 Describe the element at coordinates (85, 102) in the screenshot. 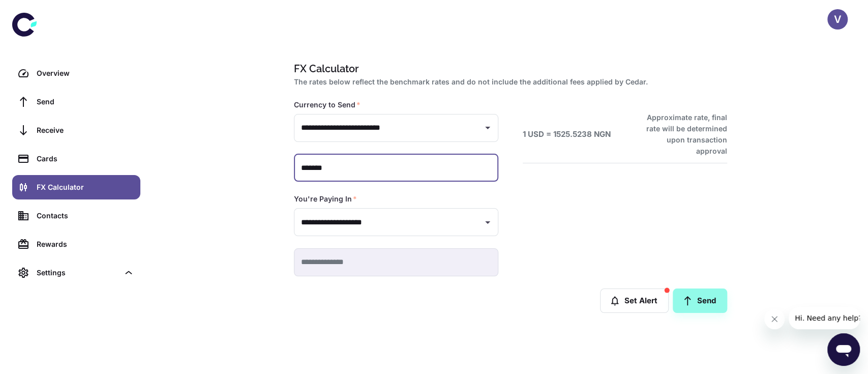

I see `div: Send` at that location.